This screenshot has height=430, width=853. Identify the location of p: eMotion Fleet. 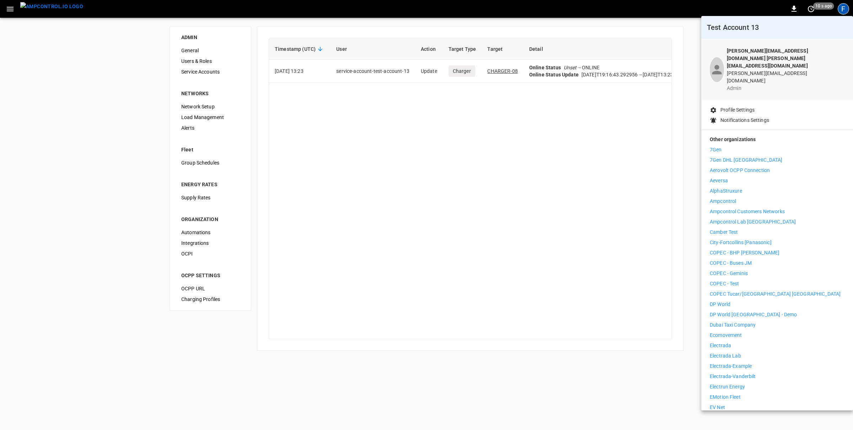
(725, 397).